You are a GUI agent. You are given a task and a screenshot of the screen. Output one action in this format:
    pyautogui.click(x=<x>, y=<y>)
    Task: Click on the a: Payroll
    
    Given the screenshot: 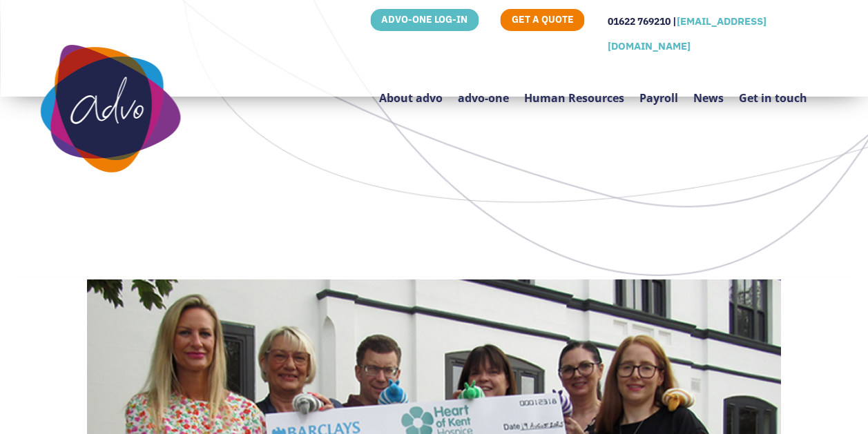 What is the action you would take?
    pyautogui.click(x=659, y=91)
    